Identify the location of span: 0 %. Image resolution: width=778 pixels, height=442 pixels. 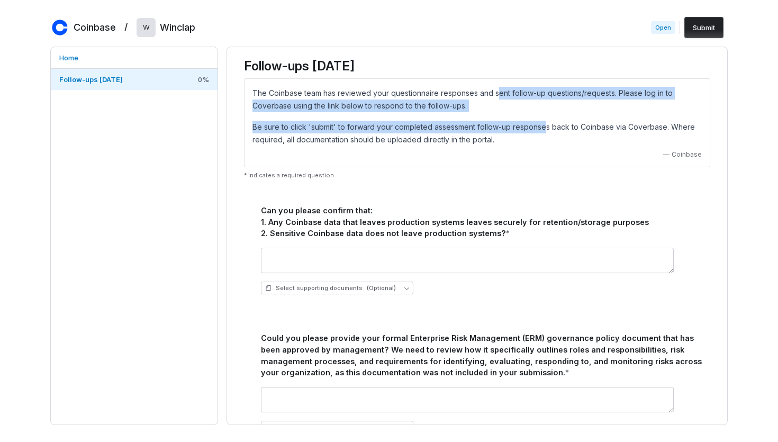
(203, 79).